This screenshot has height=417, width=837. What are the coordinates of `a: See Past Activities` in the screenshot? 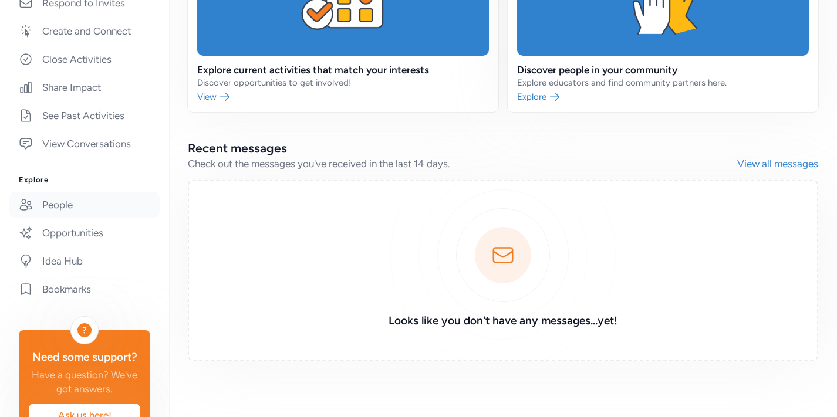 It's located at (84, 116).